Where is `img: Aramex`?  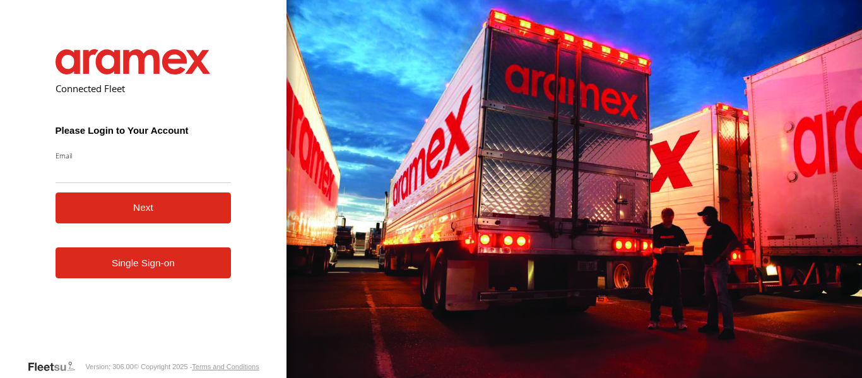
img: Aramex is located at coordinates (133, 62).